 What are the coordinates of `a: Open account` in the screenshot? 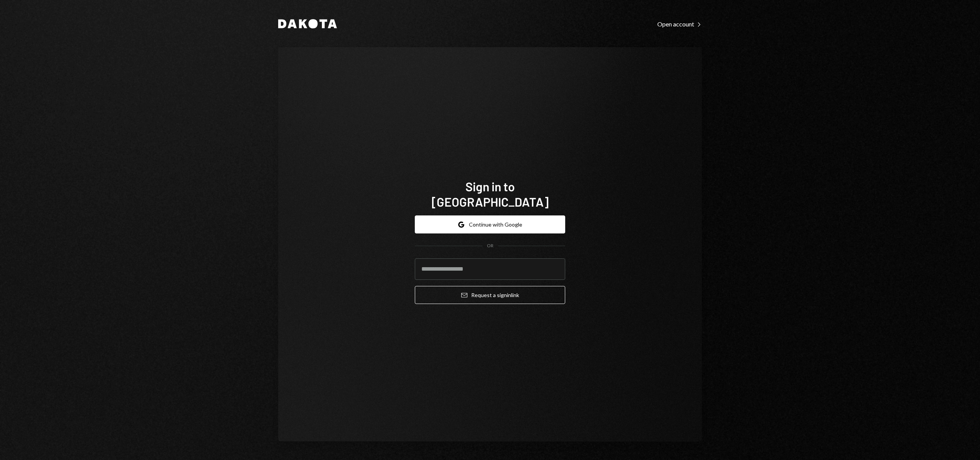 It's located at (679, 24).